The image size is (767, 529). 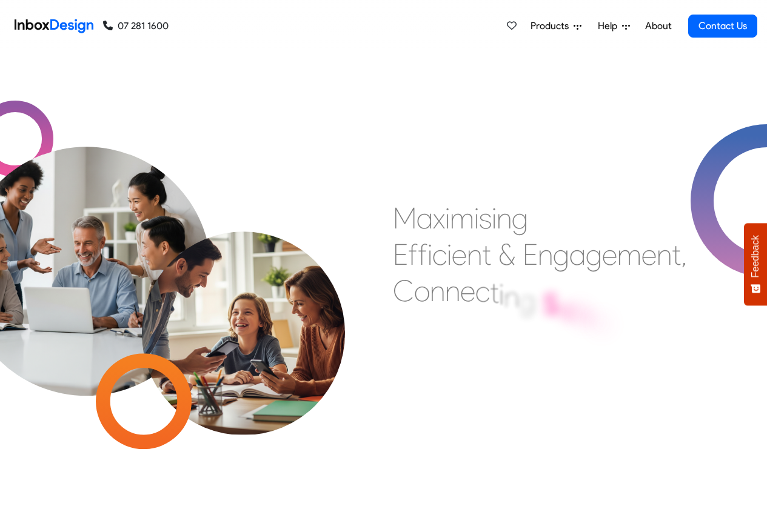 I want to click on a: Products, so click(x=556, y=26).